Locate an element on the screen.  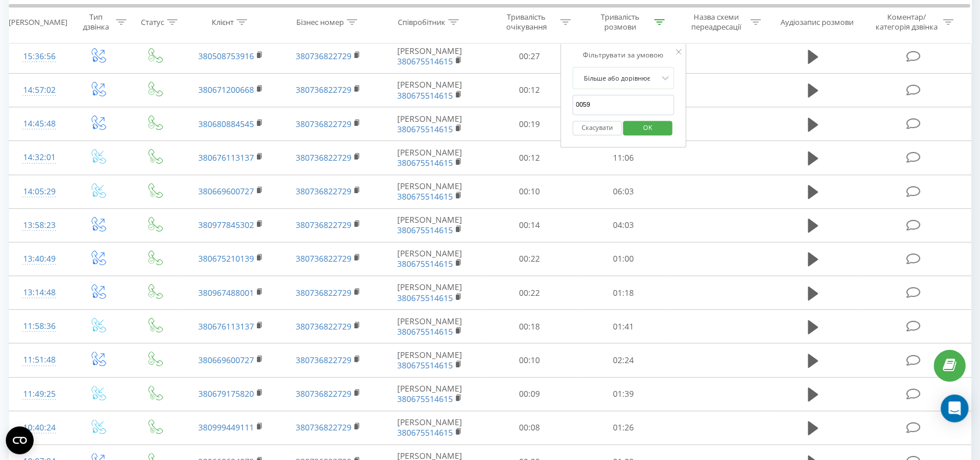
td: 00:09 is located at coordinates (529, 394).